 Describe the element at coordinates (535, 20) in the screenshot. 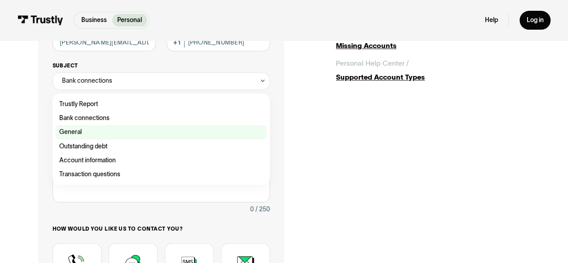

I see `a: Log in` at that location.